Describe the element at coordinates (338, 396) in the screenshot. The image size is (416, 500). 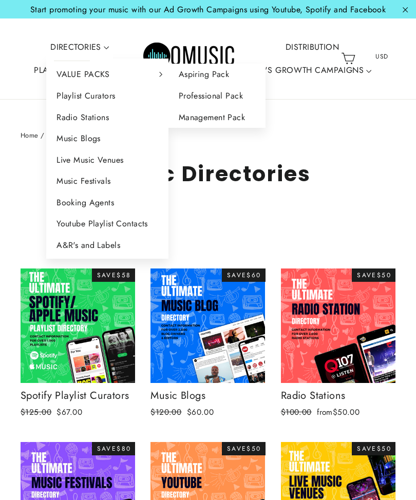
I see `div: Radio Stations` at that location.